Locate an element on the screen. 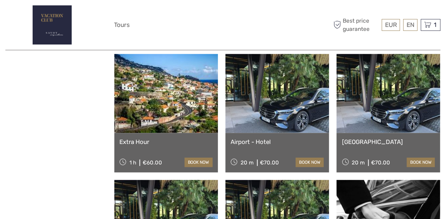 The image size is (446, 219). span: 1 h is located at coordinates (133, 162).